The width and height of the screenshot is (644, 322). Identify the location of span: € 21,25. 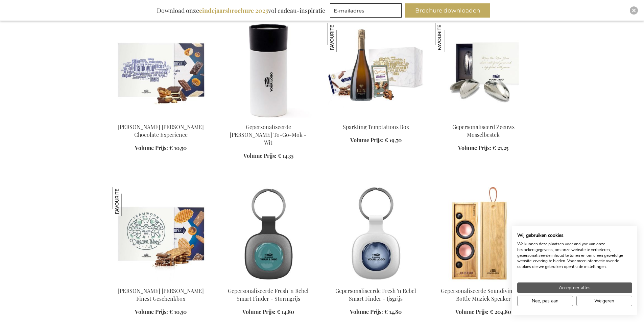
(500, 148).